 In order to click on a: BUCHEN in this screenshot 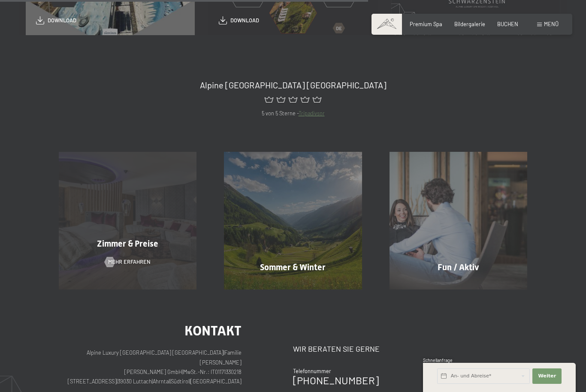, I will do `click(507, 24)`.